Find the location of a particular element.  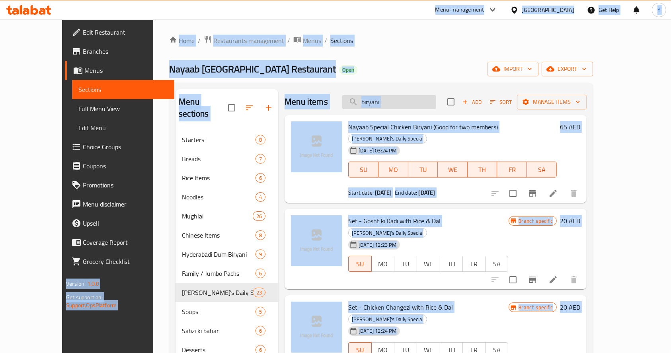

div: Starters is located at coordinates (218, 140).